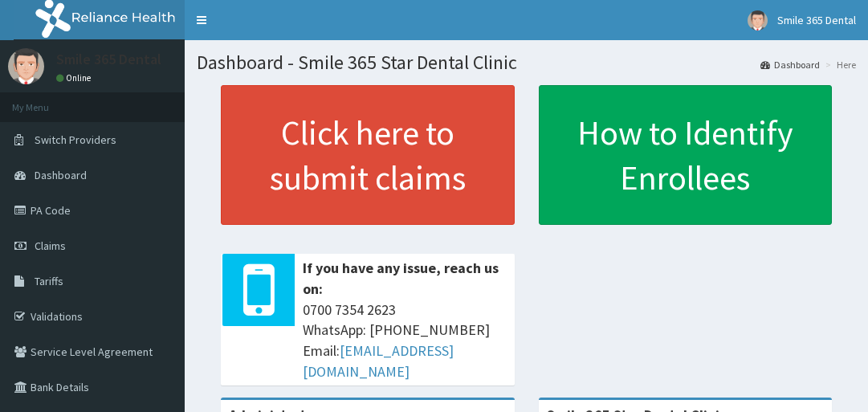 This screenshot has width=868, height=412. I want to click on span: Dashboard, so click(60, 175).